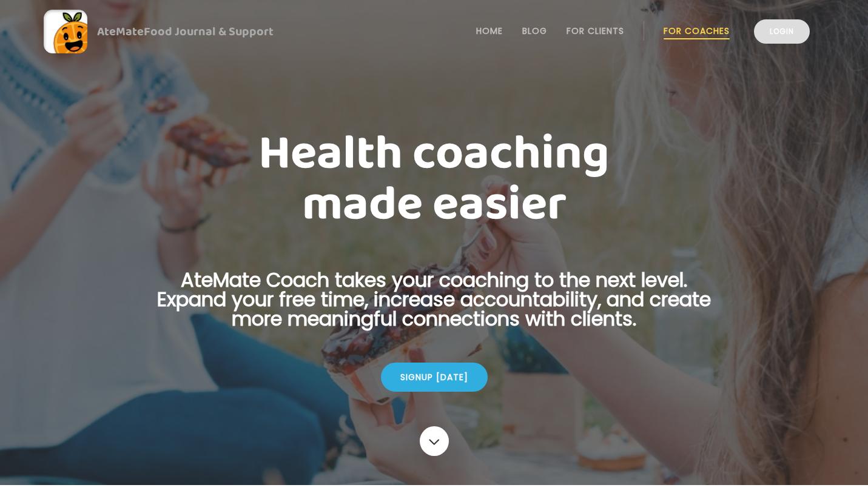 This screenshot has height=499, width=868. I want to click on a: AteMateFood Journal & Support, so click(433, 31).